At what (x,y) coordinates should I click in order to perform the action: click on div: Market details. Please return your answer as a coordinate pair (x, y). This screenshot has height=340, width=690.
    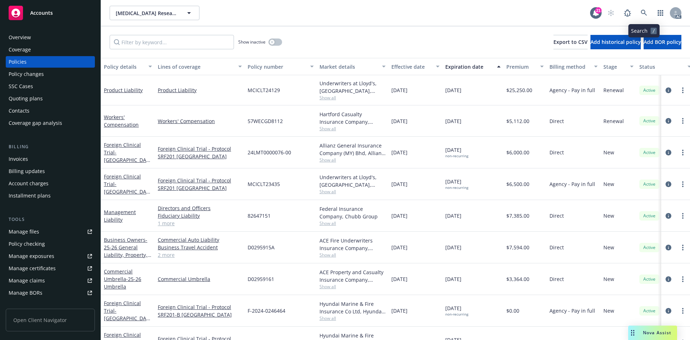
    Looking at the image, I should click on (349, 66).